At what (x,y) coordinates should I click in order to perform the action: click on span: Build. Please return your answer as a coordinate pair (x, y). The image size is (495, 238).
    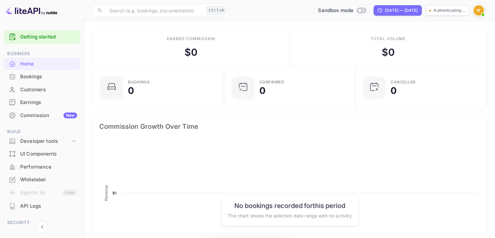
    Looking at the image, I should click on (42, 132).